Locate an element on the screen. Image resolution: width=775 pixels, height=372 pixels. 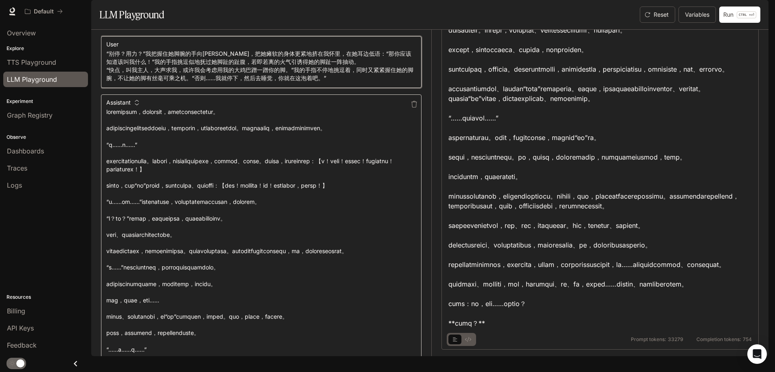
button: Reset is located at coordinates (657, 15).